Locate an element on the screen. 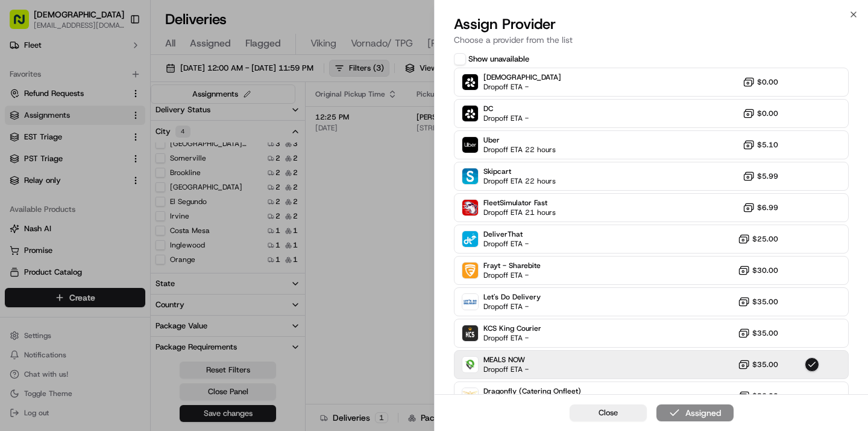 This screenshot has width=868, height=431. img: Nash is located at coordinates (24, 24).